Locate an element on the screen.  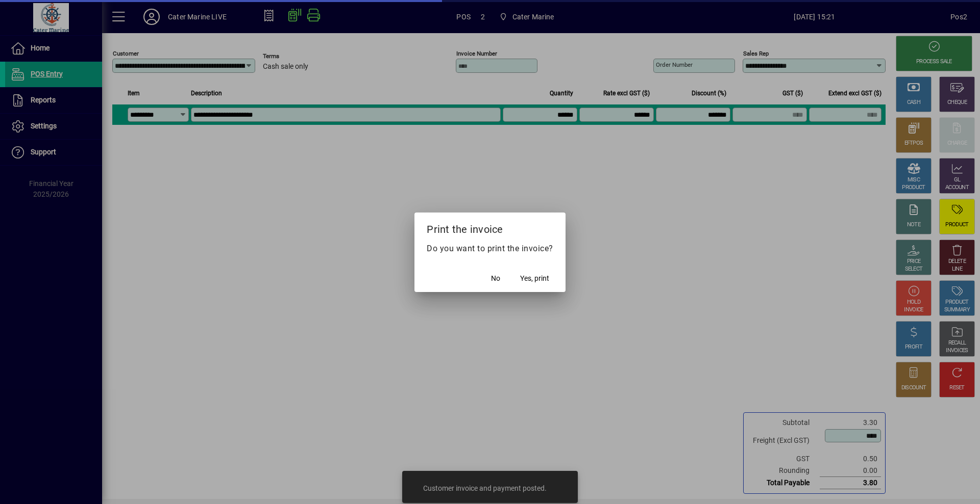
p: Do you want to print the invoice? is located at coordinates (490, 248).